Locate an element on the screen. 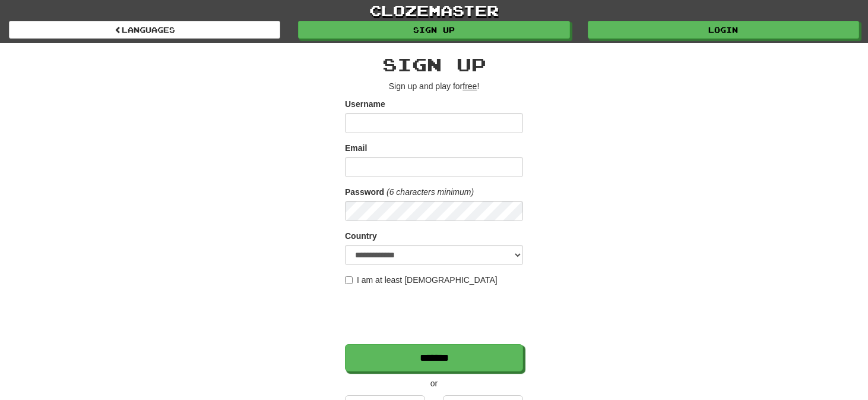 This screenshot has height=400, width=868. label: Password is located at coordinates (364, 192).